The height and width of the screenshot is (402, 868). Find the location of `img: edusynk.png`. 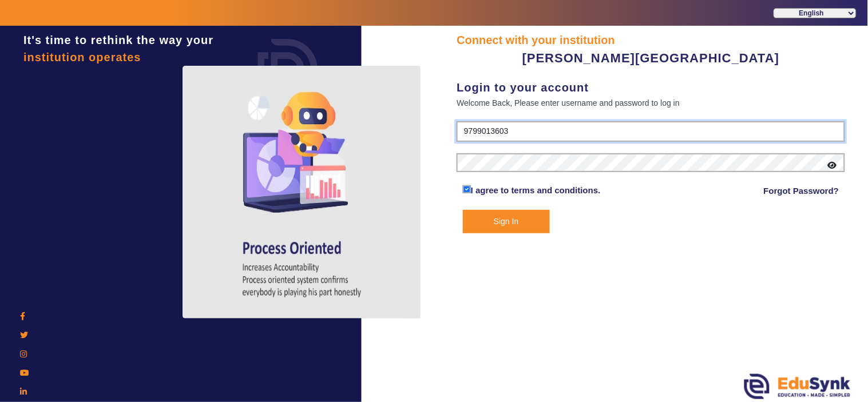

img: edusynk.png is located at coordinates (798, 387).